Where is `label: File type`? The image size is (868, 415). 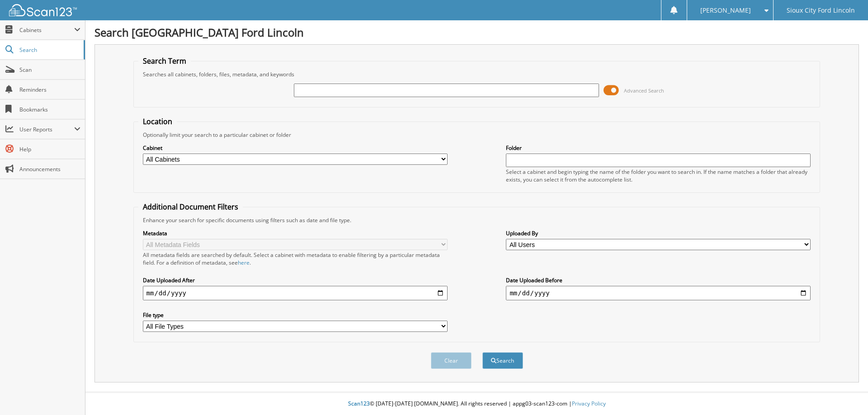
label: File type is located at coordinates (295, 315).